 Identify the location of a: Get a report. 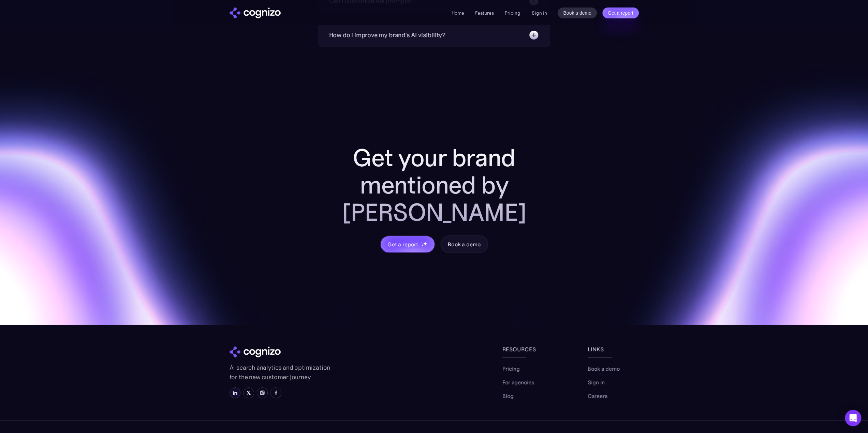
(620, 13).